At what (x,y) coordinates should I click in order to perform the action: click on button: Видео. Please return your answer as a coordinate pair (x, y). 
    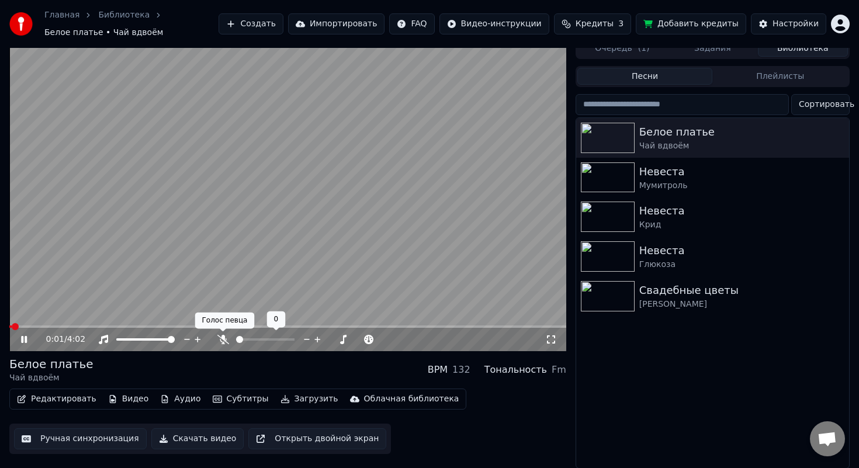
    Looking at the image, I should click on (129, 399).